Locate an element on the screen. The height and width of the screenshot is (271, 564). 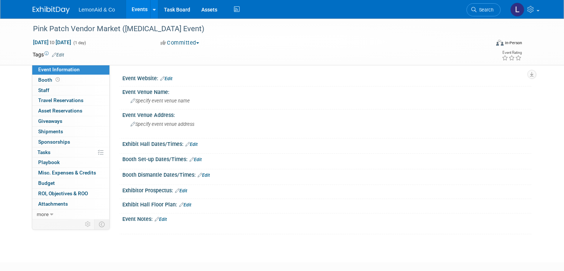
a: Staff is located at coordinates (71, 90).